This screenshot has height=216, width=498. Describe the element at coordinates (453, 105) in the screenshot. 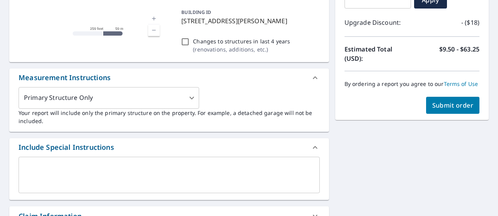

I see `button: Submit order` at that location.